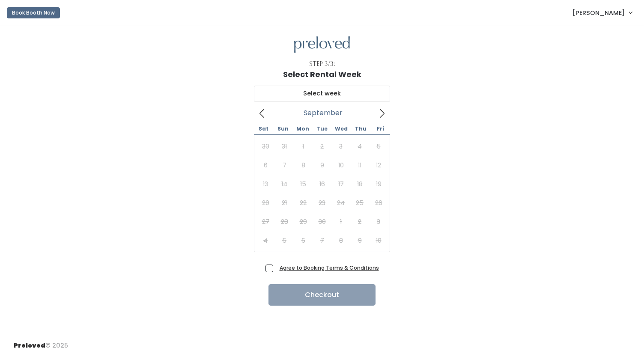  Describe the element at coordinates (30, 345) in the screenshot. I see `span: Preloved` at that location.